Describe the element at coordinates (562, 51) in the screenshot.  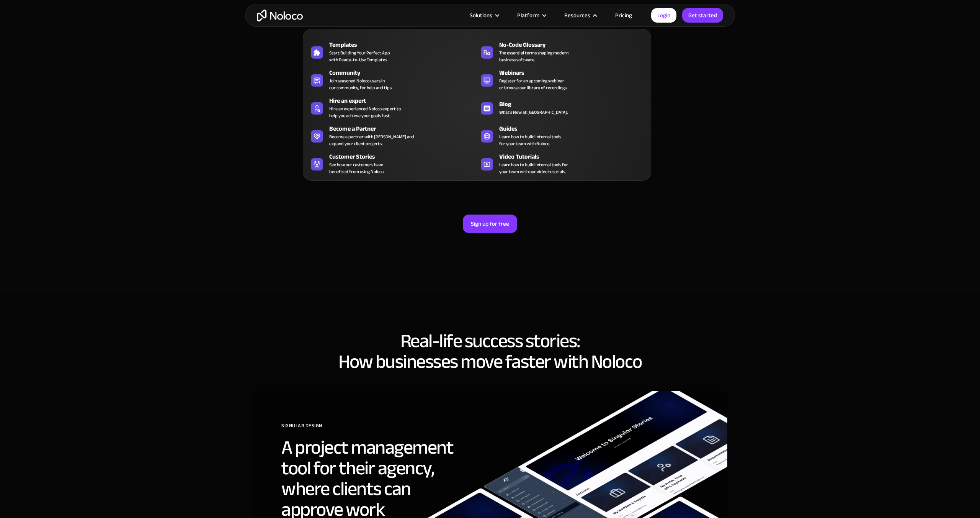
I see `a: No-Code GlossaryThe essential terms shaping modernbusiness software.` at that location.